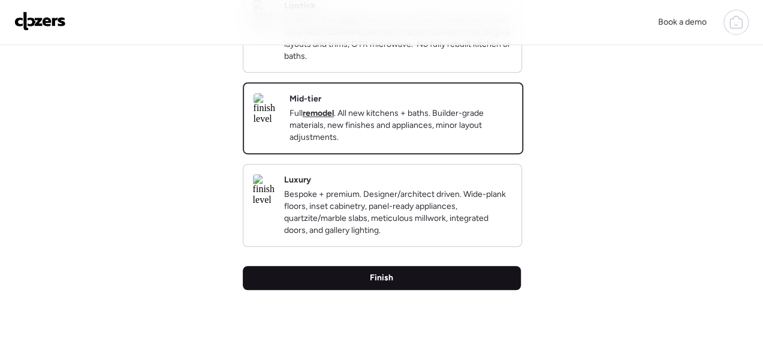  I want to click on img: Logo, so click(40, 21).